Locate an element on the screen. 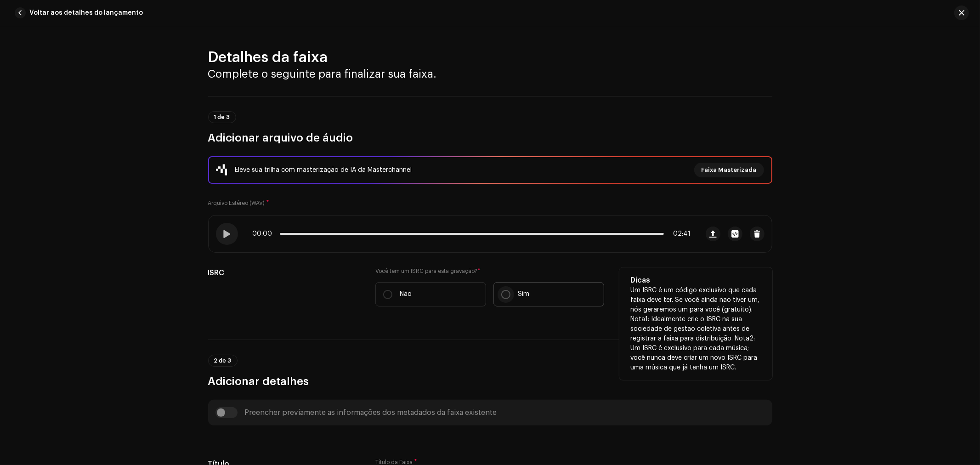 The width and height of the screenshot is (980, 465). span: 02:41 is located at coordinates (679, 234).